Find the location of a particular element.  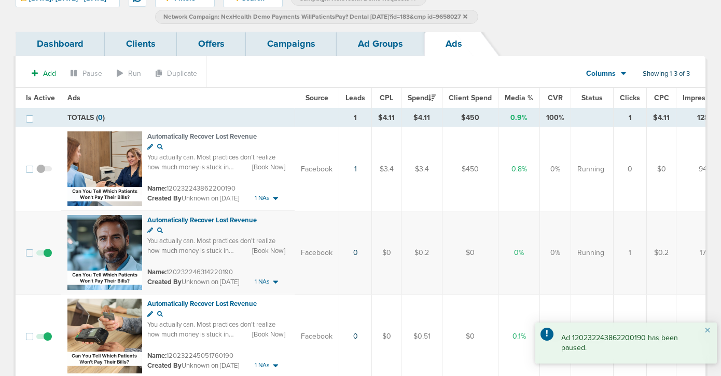

span: CPL is located at coordinates (387, 98).